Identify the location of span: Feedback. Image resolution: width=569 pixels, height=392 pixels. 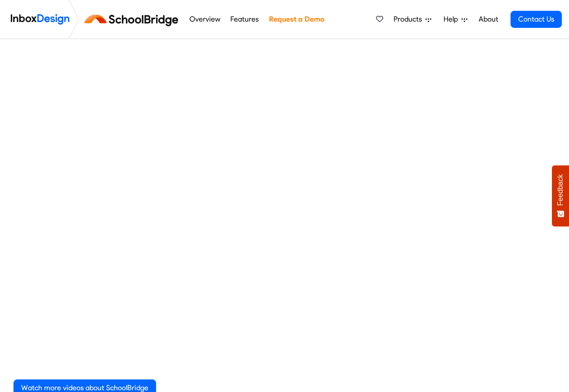
(560, 190).